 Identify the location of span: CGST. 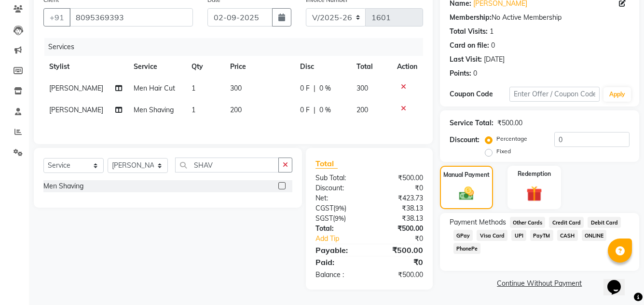
(324, 208).